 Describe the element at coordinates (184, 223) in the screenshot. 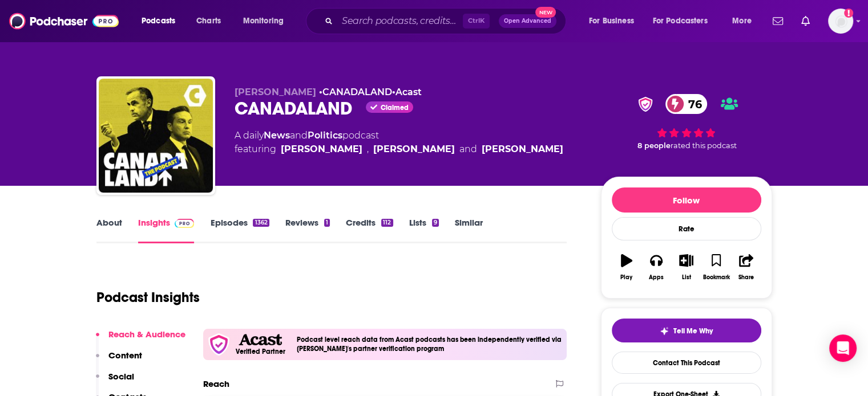

I see `img: Podchaser Pro` at that location.